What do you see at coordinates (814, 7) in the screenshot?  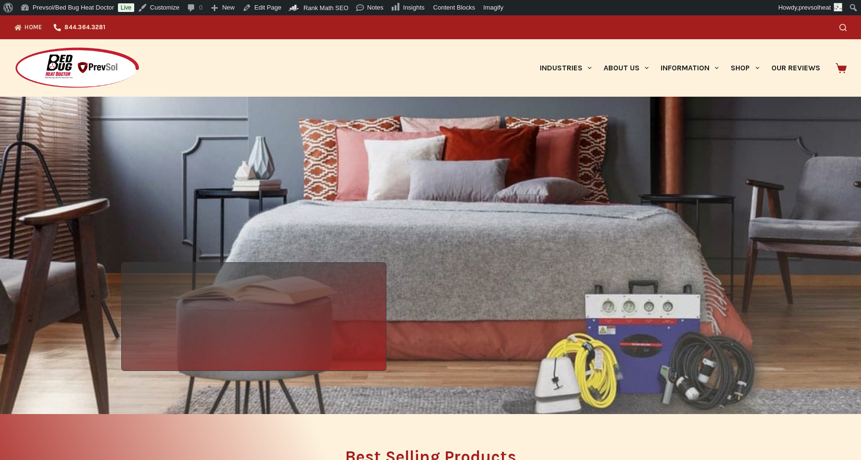 I see `span: prevsolheat` at bounding box center [814, 7].